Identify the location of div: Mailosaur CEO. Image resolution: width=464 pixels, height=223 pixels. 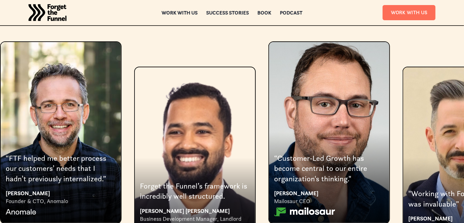
(329, 202).